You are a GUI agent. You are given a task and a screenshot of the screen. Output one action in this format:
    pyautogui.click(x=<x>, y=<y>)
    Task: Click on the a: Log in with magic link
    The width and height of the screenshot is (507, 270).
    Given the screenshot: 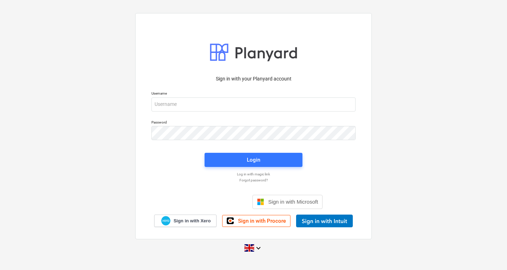 What is the action you would take?
    pyautogui.click(x=254, y=174)
    